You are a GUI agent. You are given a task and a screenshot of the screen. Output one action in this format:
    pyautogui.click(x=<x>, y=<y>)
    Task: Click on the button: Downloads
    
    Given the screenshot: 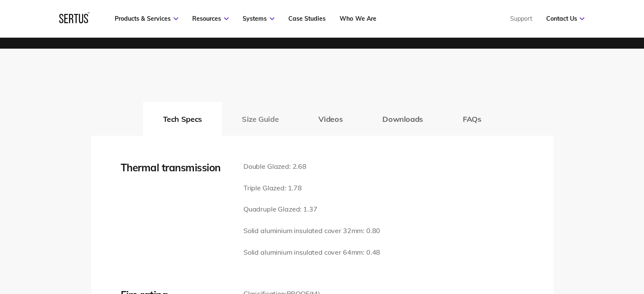 What is the action you would take?
    pyautogui.click(x=403, y=119)
    